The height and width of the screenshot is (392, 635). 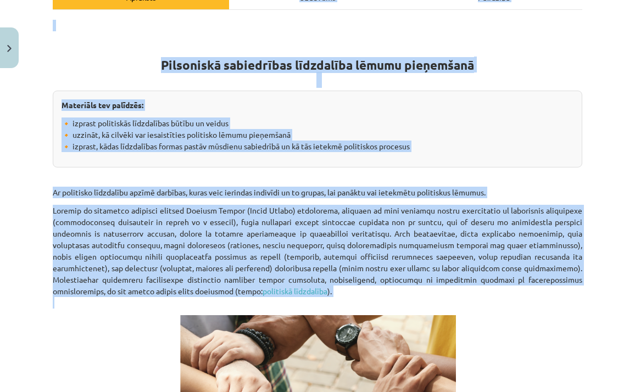 I want to click on img: icon-close-lesson-0947bae3869378f0d4975bcd49f059093ad1ed9edebbc8119c70593378902aed.svg, so click(x=9, y=48).